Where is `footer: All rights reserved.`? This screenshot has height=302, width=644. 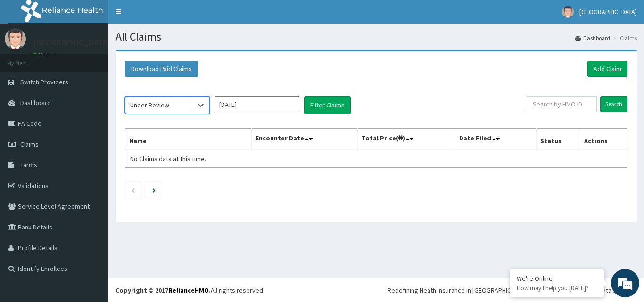 footer: All rights reserved. is located at coordinates (377, 290).